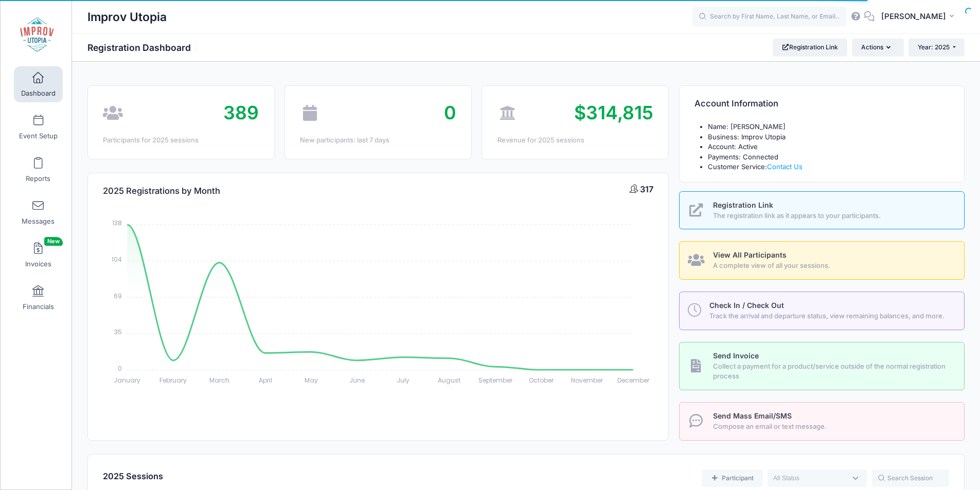 Image resolution: width=980 pixels, height=490 pixels. What do you see at coordinates (587, 380) in the screenshot?
I see `tspan: November` at bounding box center [587, 380].